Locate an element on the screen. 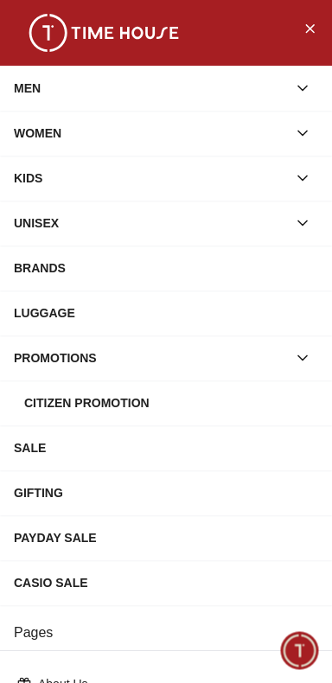  div: PAYDAY SALE is located at coordinates (166, 538).